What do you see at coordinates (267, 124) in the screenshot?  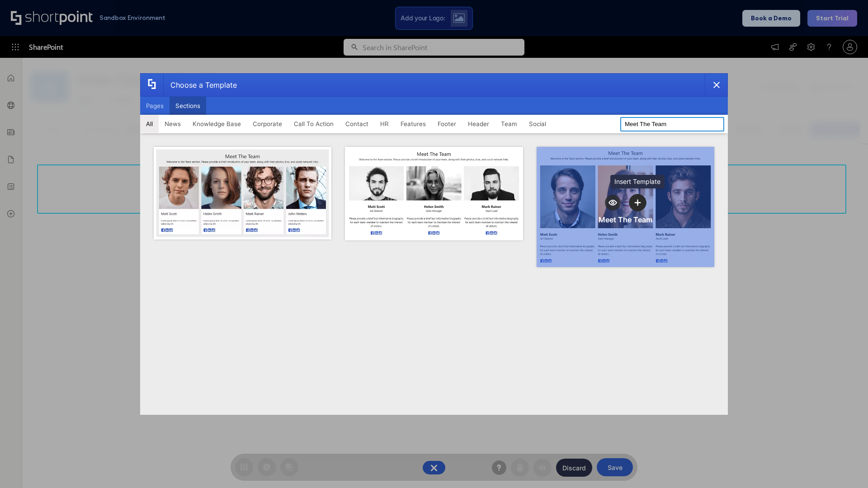 I see `button: Corporate` at bounding box center [267, 124].